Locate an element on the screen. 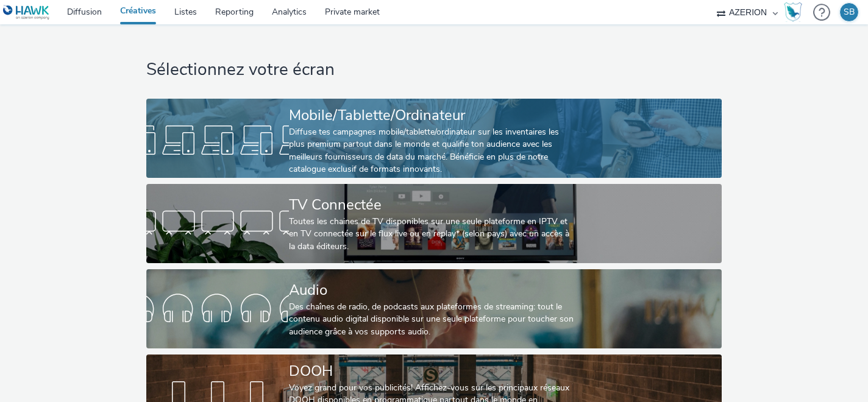  a: Mobile/Tablette/OrdinateurDiffuse tes campagnes mobile/tablette/ordinateur sur les inventaires le... is located at coordinates (434, 138).